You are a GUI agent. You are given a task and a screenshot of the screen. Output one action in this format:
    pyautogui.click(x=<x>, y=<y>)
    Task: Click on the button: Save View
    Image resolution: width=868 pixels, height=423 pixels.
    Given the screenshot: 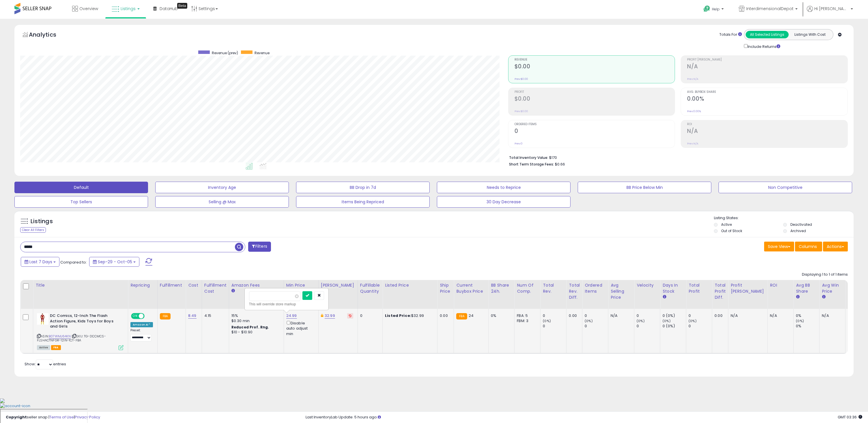 What is the action you would take?
    pyautogui.click(x=779, y=246)
    